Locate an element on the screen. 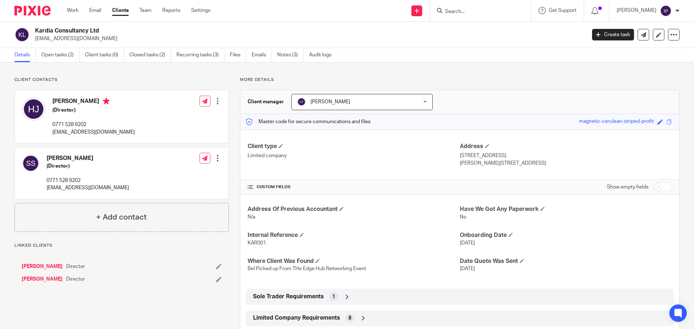 This screenshot has width=694, height=329. span: Get Support is located at coordinates (562, 10).